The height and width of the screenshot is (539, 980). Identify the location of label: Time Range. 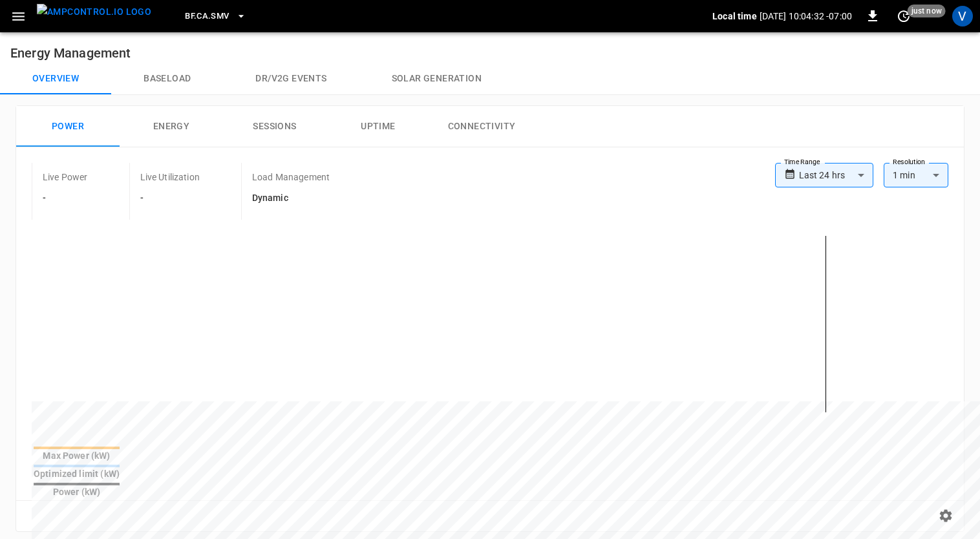
(802, 162).